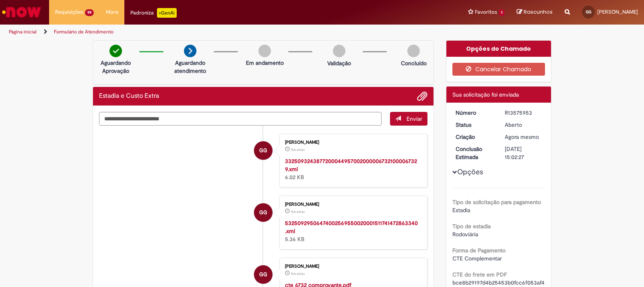 The width and height of the screenshot is (644, 287). Describe the element at coordinates (474, 137) in the screenshot. I see `dt: Criação` at that location.